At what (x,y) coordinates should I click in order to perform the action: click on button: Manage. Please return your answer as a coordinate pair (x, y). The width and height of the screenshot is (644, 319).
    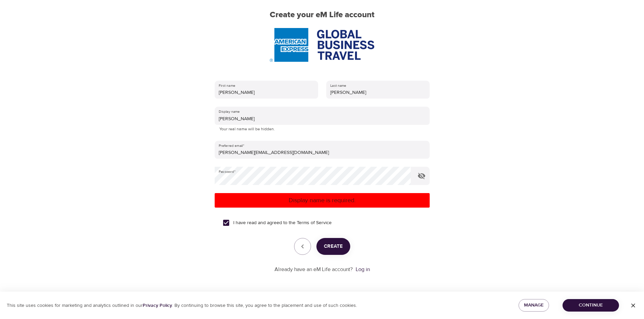
    Looking at the image, I should click on (534, 305).